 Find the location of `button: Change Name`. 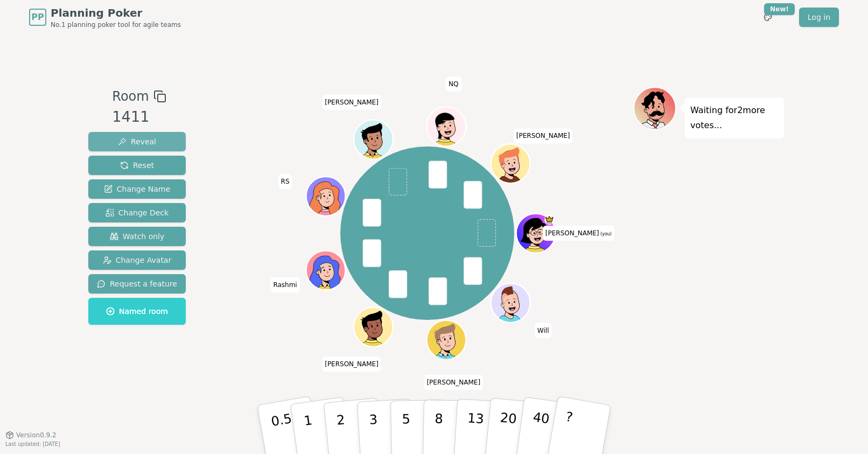

button: Change Name is located at coordinates (137, 189).